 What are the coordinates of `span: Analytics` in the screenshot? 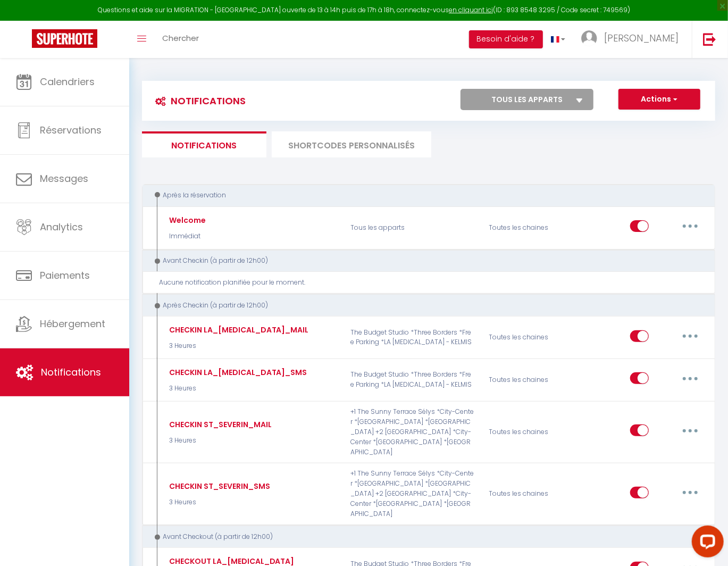 It's located at (61, 227).